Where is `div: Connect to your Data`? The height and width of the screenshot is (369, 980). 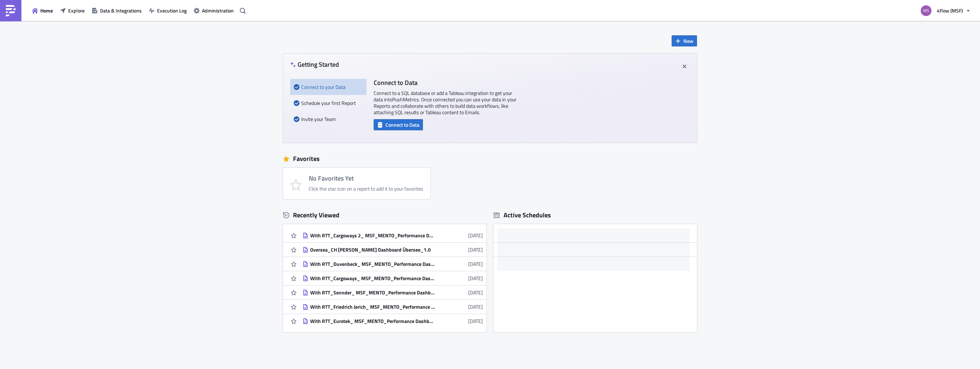 div: Connect to your Data is located at coordinates (328, 87).